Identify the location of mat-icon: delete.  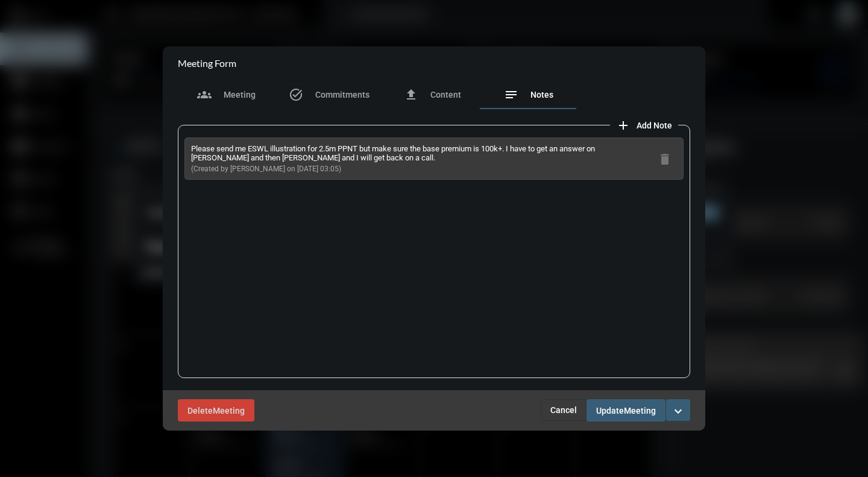
(665, 160).